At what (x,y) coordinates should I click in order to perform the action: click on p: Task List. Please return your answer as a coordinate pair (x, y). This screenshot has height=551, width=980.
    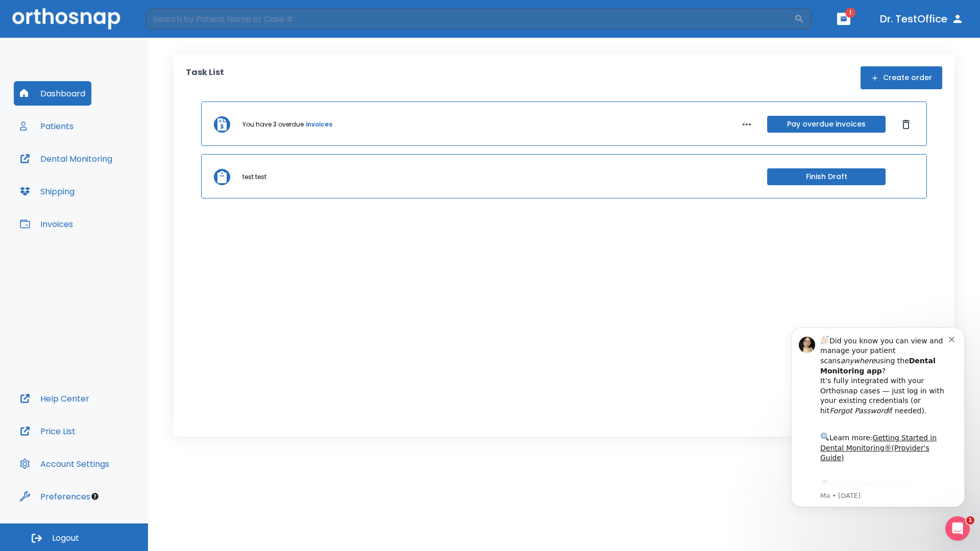
    Looking at the image, I should click on (204, 78).